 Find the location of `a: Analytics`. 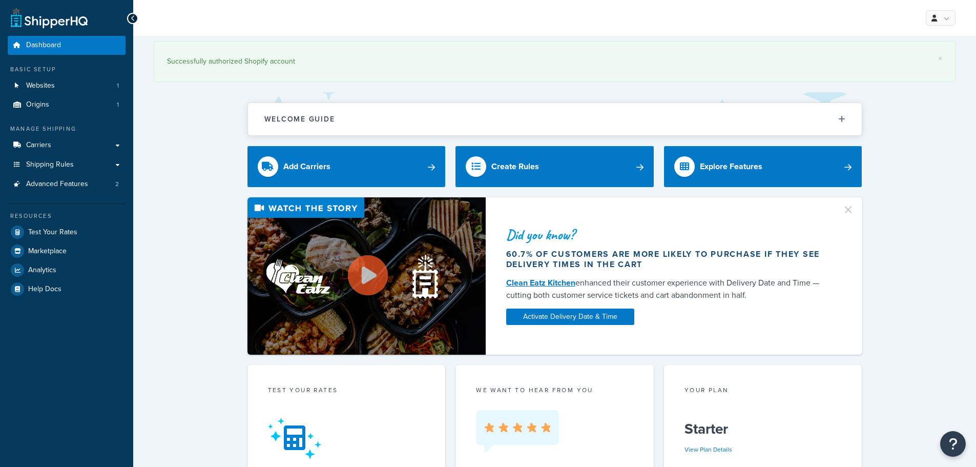

a: Analytics is located at coordinates (67, 270).